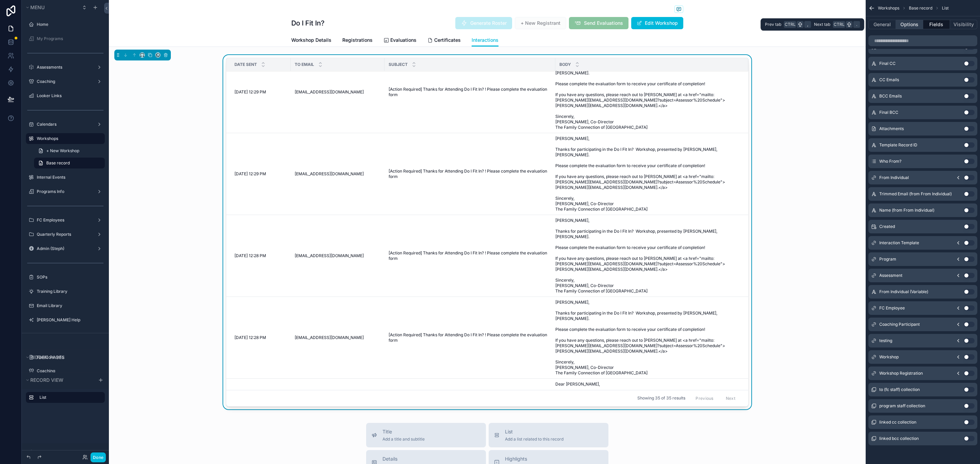 Image resolution: width=980 pixels, height=464 pixels. I want to click on span: Assessment, so click(891, 276).